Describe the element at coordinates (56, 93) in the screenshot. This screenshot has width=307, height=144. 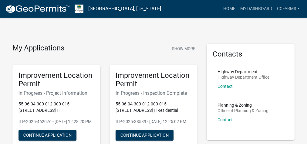
I see `h6: In Progress - Project Information` at that location.